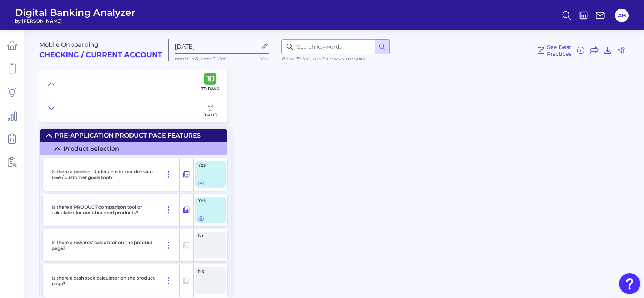 Image resolution: width=644 pixels, height=298 pixels. What do you see at coordinates (134, 149) in the screenshot?
I see `summary: Product Selection` at bounding box center [134, 149].